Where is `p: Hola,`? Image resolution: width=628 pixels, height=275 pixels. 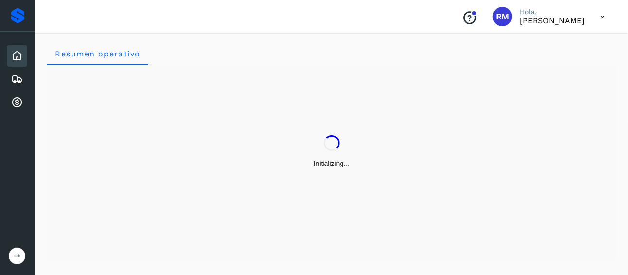
p: Hola, is located at coordinates (552, 12).